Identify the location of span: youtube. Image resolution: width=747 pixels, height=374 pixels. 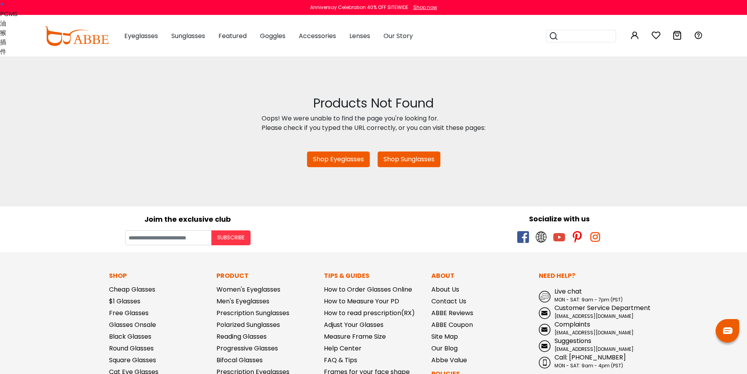
(559, 237).